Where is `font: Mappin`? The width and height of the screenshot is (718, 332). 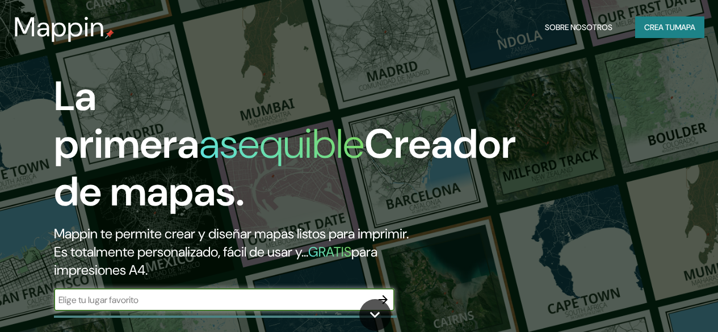
font: Mappin is located at coordinates (59, 27).